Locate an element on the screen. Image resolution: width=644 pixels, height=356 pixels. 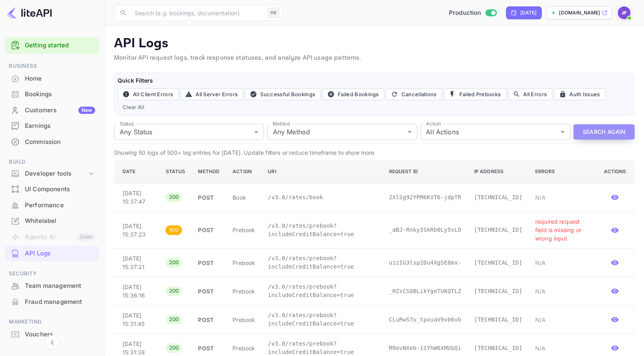
div: ⌘K is located at coordinates (273, 12).